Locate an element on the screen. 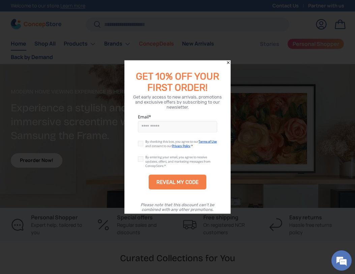 The width and height of the screenshot is (355, 274). span: GET 10% OFF YOUR FIRST ORDER! is located at coordinates (177, 82).